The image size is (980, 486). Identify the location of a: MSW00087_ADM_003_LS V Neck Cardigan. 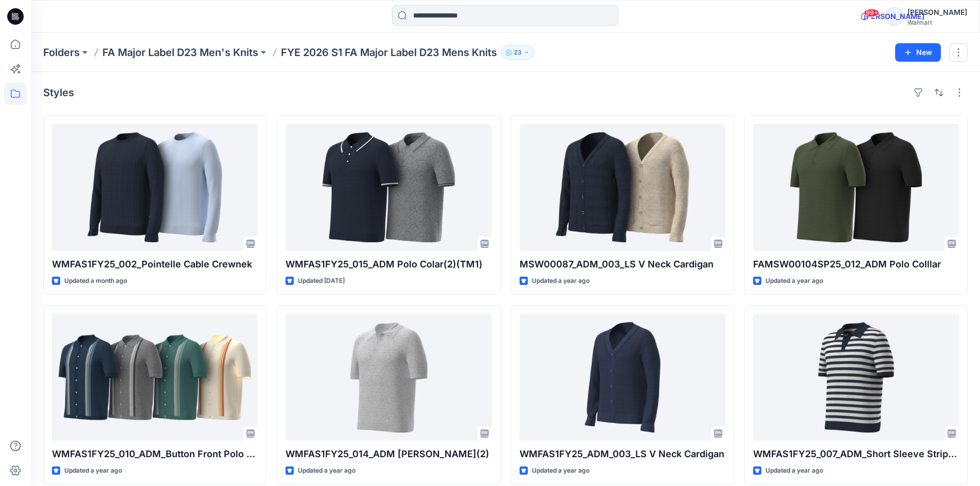
(622, 187).